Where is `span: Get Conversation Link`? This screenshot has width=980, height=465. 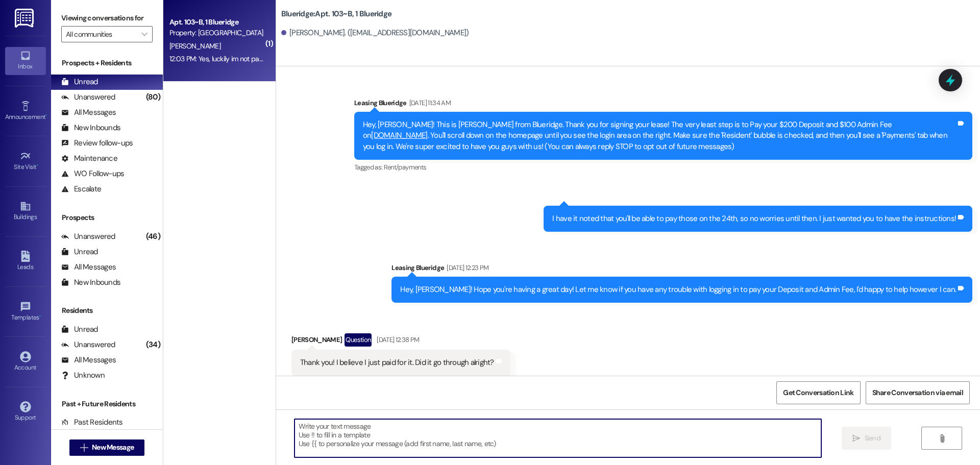 span: Get Conversation Link is located at coordinates (818, 393).